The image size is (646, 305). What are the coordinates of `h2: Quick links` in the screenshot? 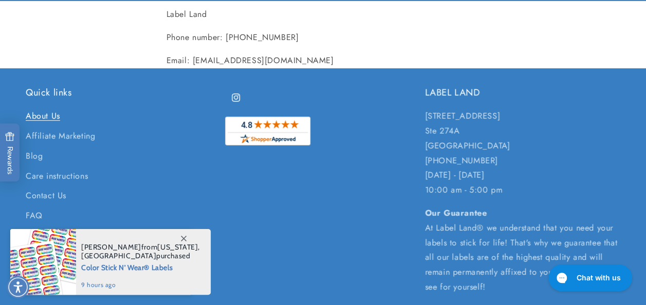 It's located at (123, 93).